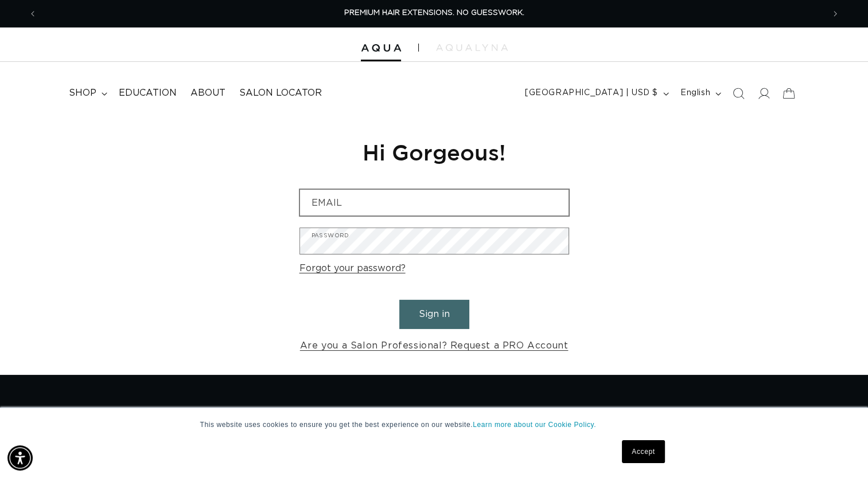 This screenshot has width=868, height=478. I want to click on span: English, so click(695, 93).